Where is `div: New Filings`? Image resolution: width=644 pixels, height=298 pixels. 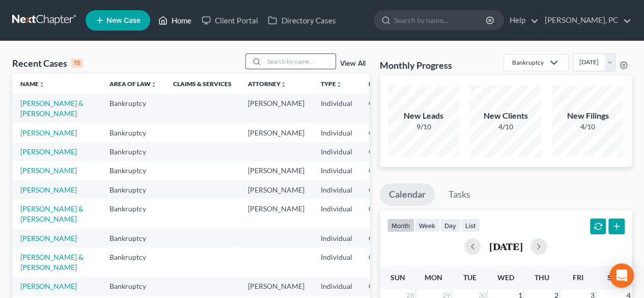 div: New Filings is located at coordinates (587, 116).